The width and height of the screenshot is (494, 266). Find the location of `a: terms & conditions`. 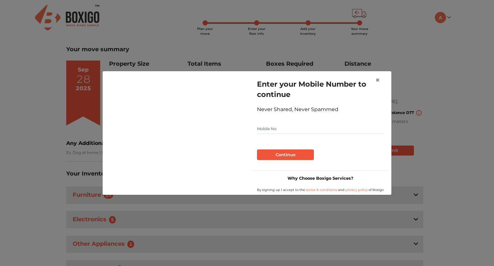

a: terms & conditions is located at coordinates (322, 190).